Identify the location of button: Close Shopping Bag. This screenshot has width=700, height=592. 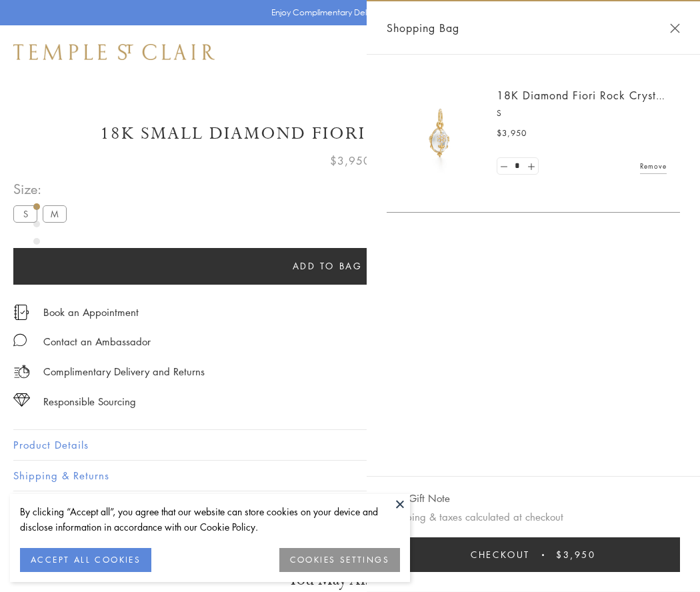
(675, 28).